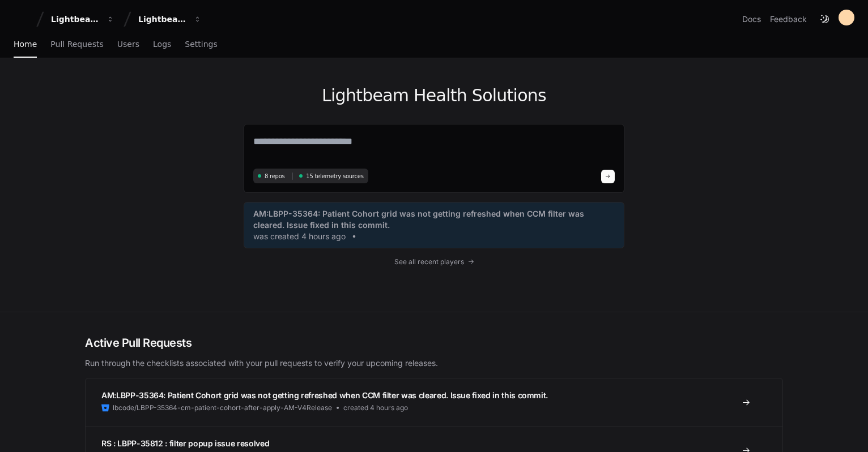  Describe the element at coordinates (434, 343) in the screenshot. I see `h2: Active Pull Requests` at that location.